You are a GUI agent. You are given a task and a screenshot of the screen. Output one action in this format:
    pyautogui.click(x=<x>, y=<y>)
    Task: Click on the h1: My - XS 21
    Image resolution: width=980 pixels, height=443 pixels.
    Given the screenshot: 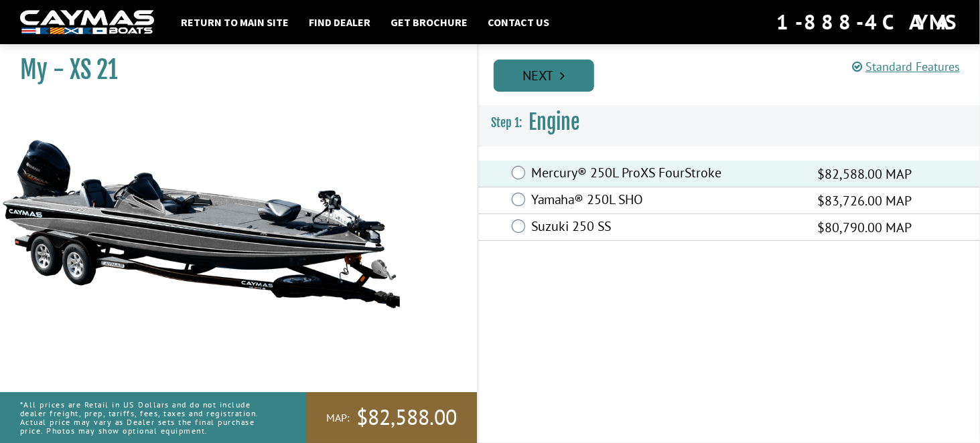 What is the action you would take?
    pyautogui.click(x=232, y=70)
    